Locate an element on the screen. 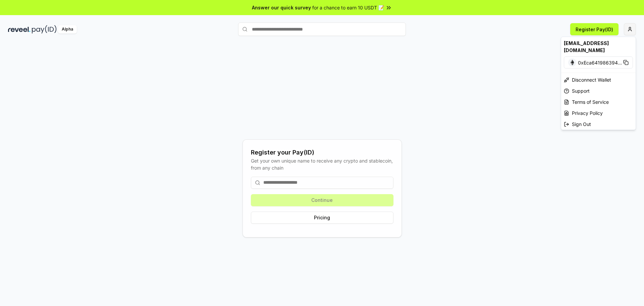 Image resolution: width=644 pixels, height=306 pixels. a: Privacy Policy is located at coordinates (598, 113).